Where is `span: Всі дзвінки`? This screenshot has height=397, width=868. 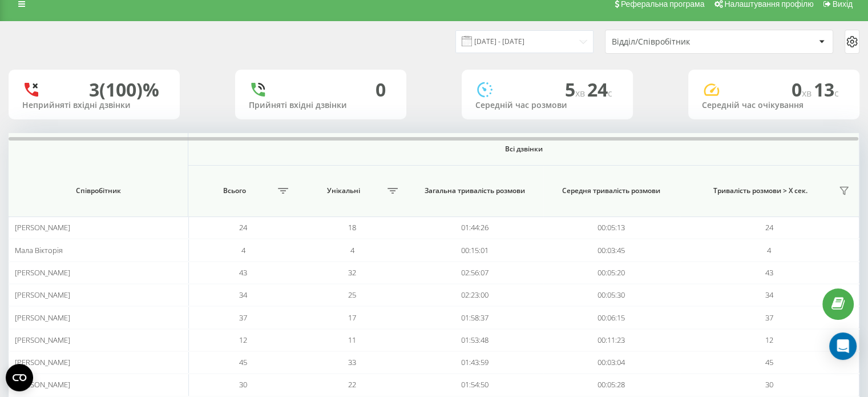
span: Всі дзвінки is located at coordinates (523, 149).